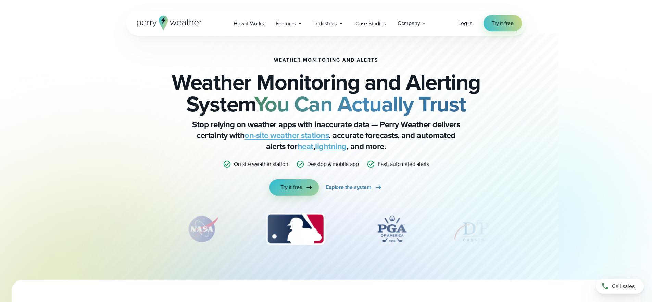 This screenshot has width=652, height=302. What do you see at coordinates (371, 24) in the screenshot?
I see `span: Case Studies` at bounding box center [371, 24].